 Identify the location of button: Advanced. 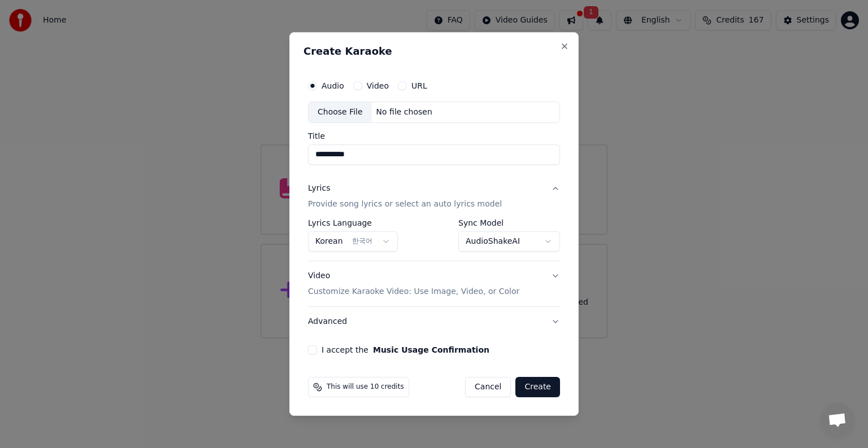
(434, 322).